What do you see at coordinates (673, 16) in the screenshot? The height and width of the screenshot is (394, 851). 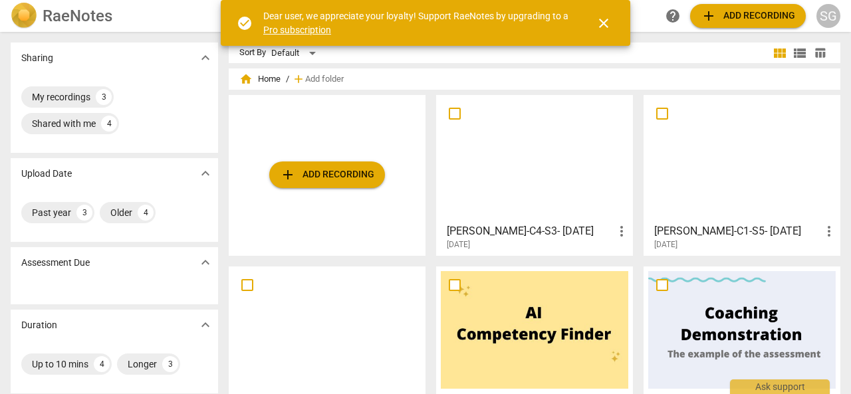 I see `a: Help` at bounding box center [673, 16].